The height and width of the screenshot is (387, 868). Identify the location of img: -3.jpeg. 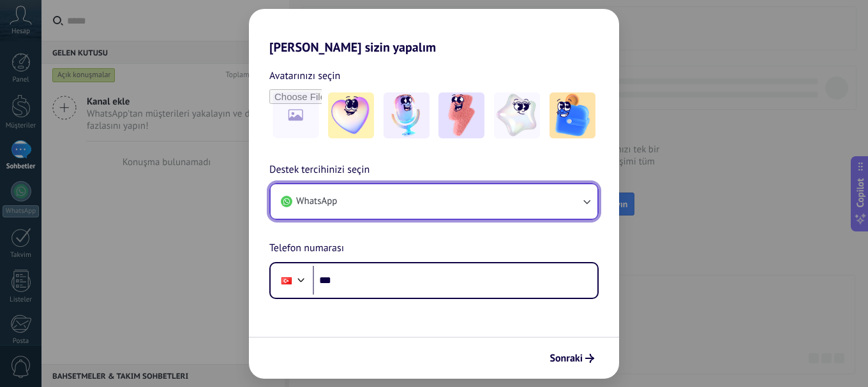
(461, 115).